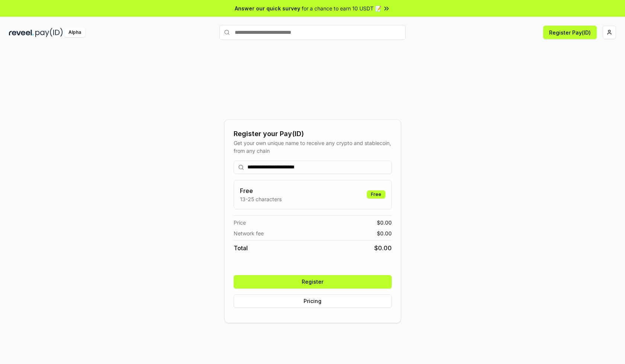 The image size is (625, 364). What do you see at coordinates (312, 282) in the screenshot?
I see `button: Register` at bounding box center [312, 282].